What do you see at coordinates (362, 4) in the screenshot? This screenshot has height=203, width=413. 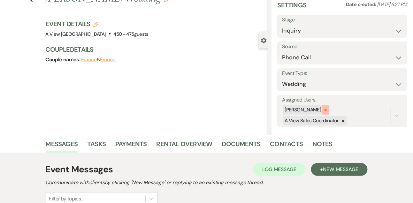 I see `span: Date created:` at bounding box center [362, 4].